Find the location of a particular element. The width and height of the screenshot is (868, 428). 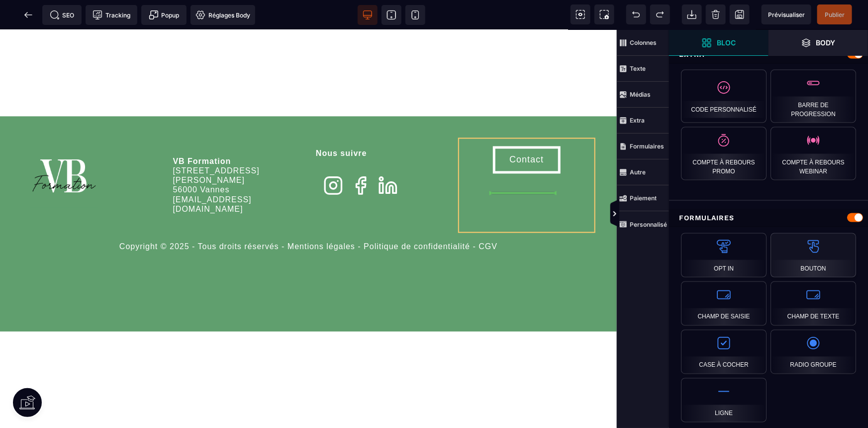

strong: Body is located at coordinates (826, 42).